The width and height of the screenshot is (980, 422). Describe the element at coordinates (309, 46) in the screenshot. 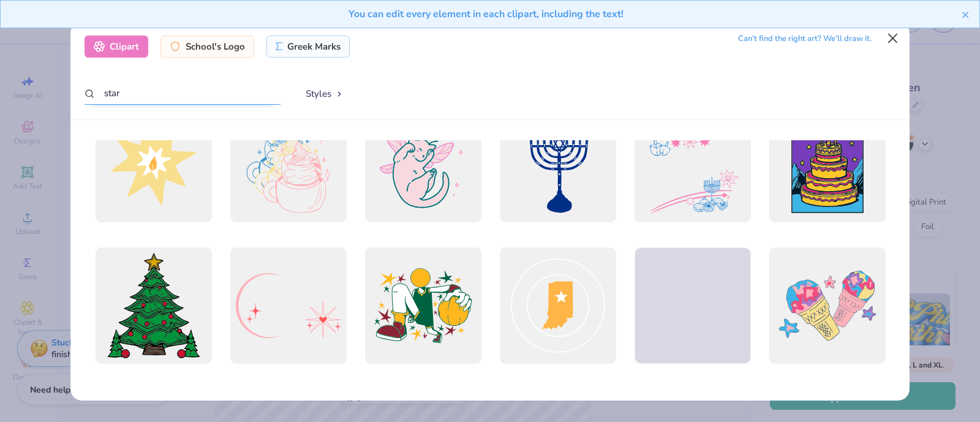

I see `div: Greek Marks` at that location.